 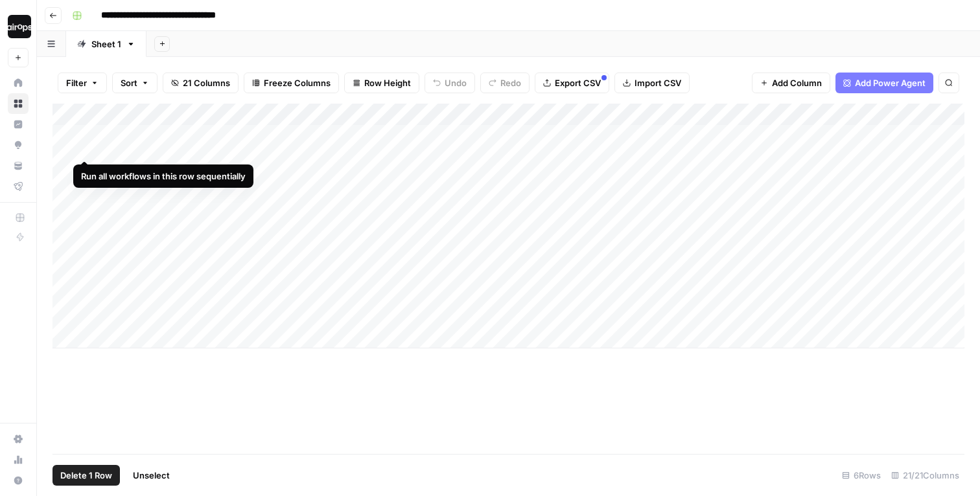 What do you see at coordinates (151, 475) in the screenshot?
I see `button: Unselect` at bounding box center [151, 475].